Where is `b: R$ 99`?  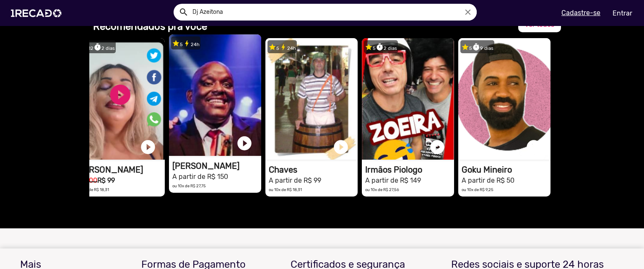 b: R$ 99 is located at coordinates (106, 180).